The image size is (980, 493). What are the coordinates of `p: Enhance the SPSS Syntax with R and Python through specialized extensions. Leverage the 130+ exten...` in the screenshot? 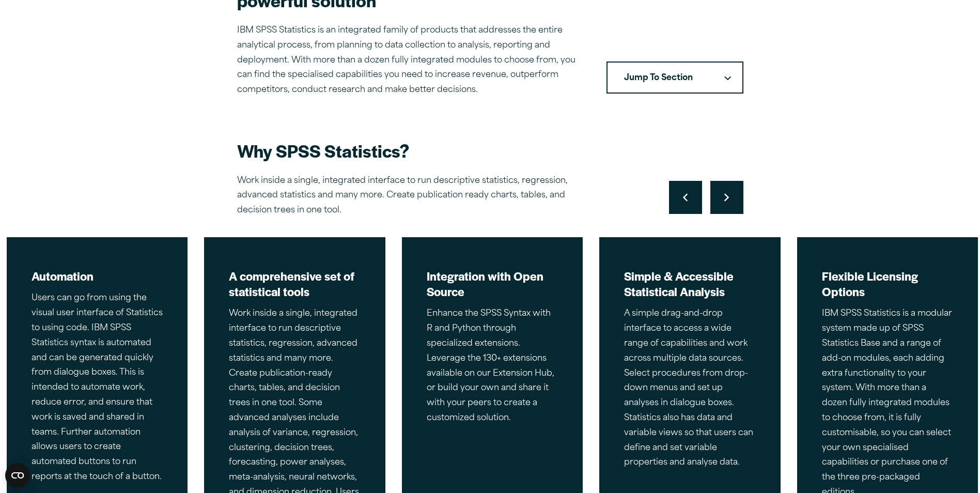 It's located at (492, 365).